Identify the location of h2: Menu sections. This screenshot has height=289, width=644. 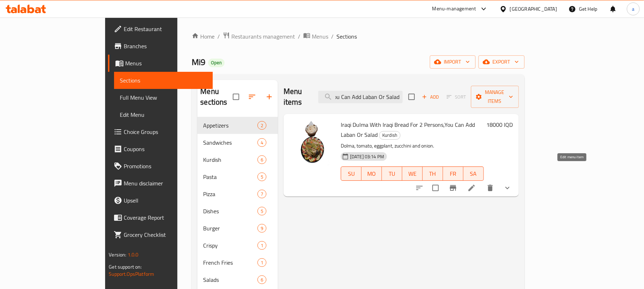
(216, 97).